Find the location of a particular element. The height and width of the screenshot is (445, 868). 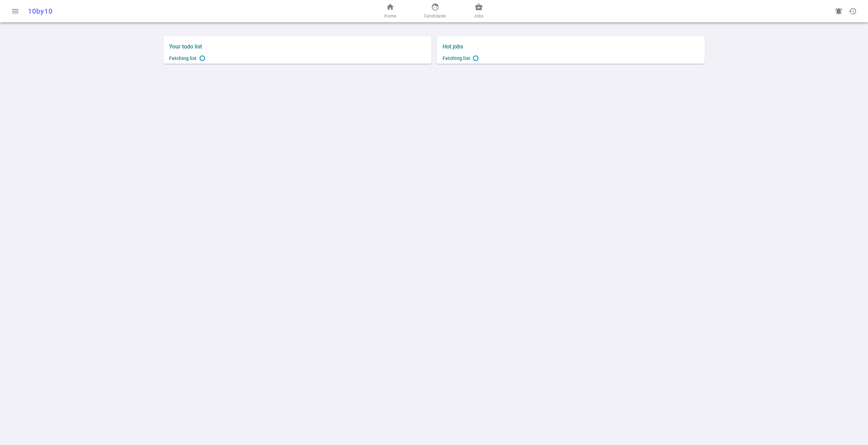

a: Candidates is located at coordinates (435, 11).